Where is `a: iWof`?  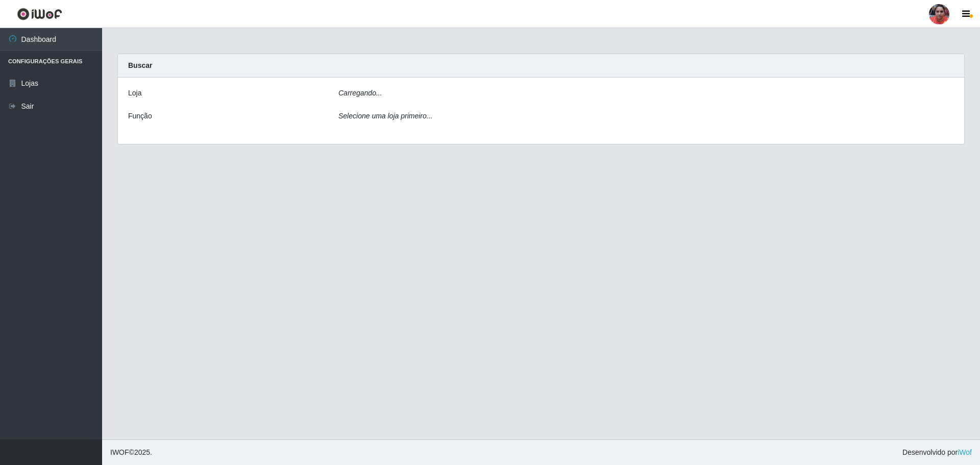
a: iWof is located at coordinates (965, 452).